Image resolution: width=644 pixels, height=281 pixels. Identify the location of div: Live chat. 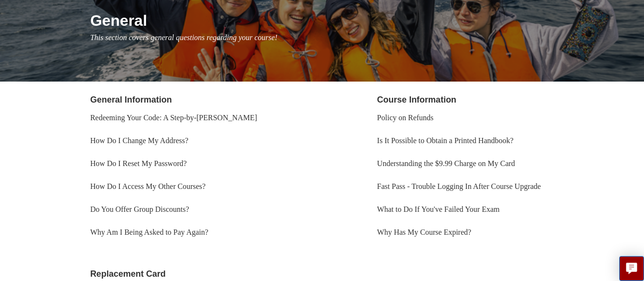
(632, 269).